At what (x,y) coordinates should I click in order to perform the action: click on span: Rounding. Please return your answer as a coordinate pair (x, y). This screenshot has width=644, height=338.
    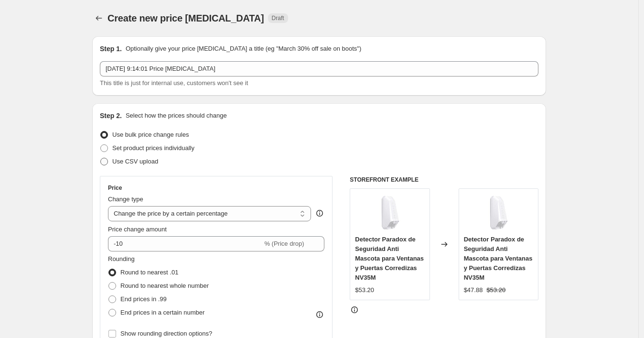
    Looking at the image, I should click on (121, 259).